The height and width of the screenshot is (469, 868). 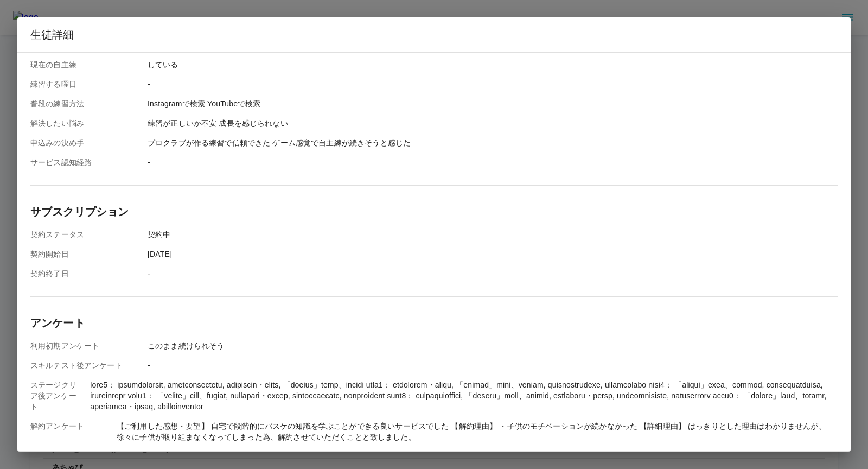 What do you see at coordinates (56, 396) in the screenshot?
I see `p: ステージクリア後アンケート` at bounding box center [56, 396].